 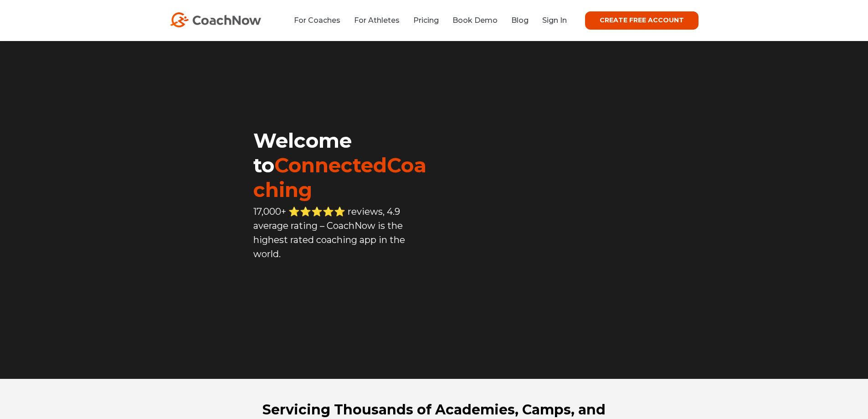 I want to click on span: ConnectedCoaching, so click(x=340, y=177).